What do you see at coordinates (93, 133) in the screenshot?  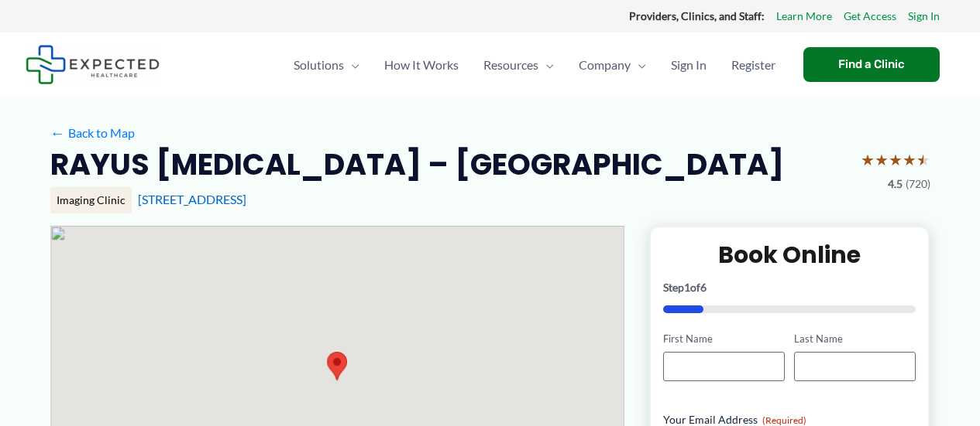 I see `a: ←Back to Map` at bounding box center [93, 133].